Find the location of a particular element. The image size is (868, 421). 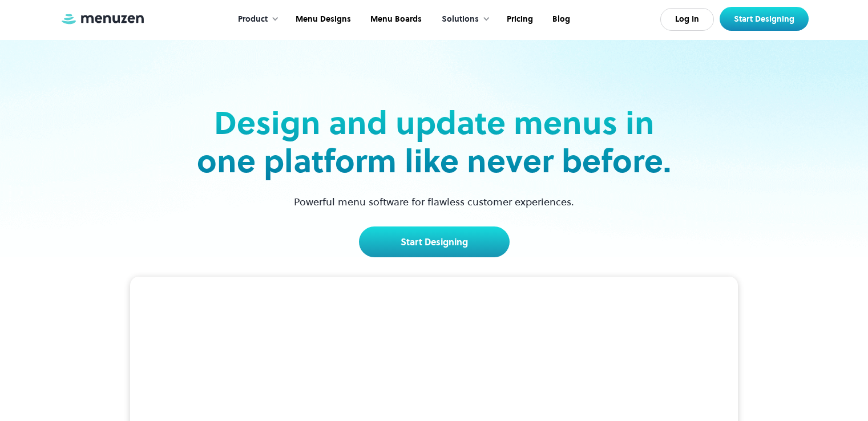

a: Log In is located at coordinates (687, 19).